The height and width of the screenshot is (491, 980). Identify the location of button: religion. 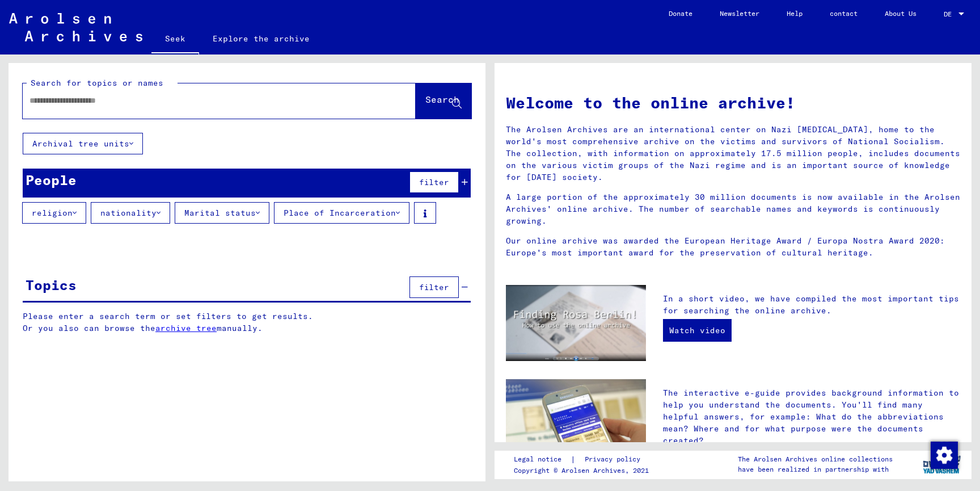
(54, 213).